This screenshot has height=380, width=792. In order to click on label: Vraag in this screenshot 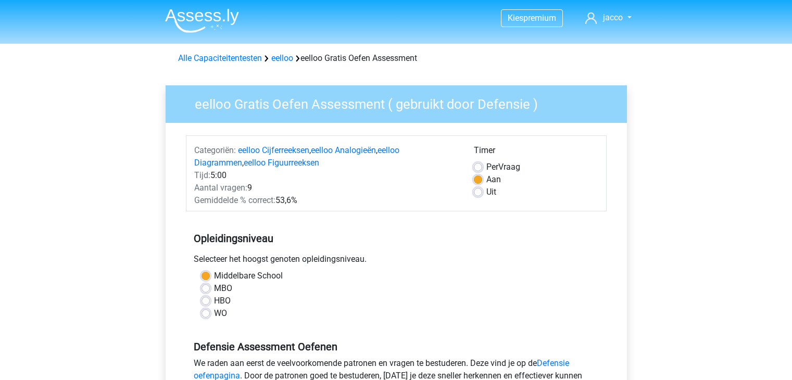, I will do `click(503, 167)`.